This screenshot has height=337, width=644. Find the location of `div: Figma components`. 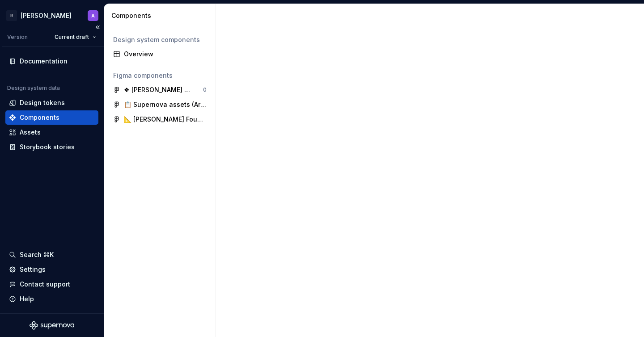

div: Figma components is located at coordinates (160, 76).